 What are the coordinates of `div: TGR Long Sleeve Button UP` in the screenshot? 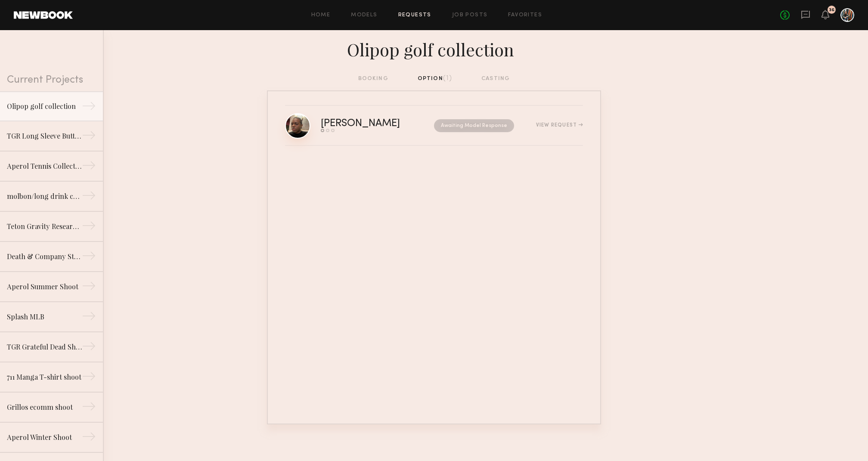 It's located at (45, 136).